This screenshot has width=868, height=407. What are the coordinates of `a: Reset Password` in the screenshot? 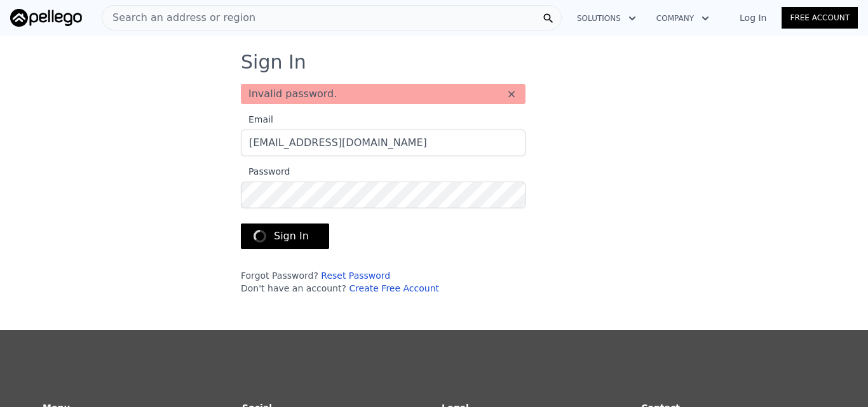 It's located at (355, 276).